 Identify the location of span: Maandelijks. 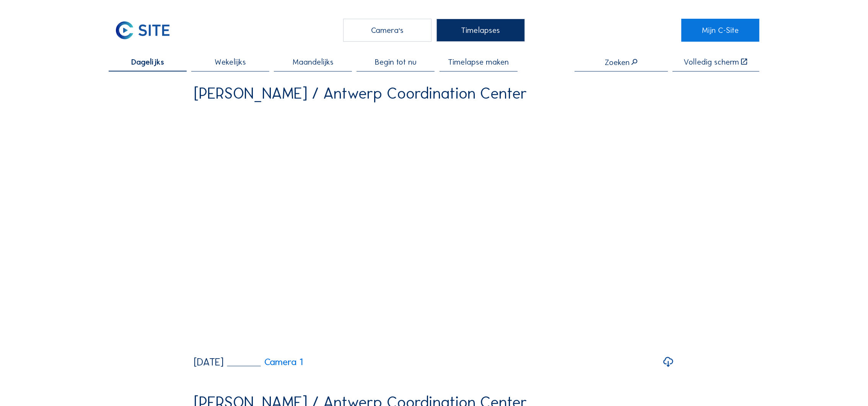
(313, 62).